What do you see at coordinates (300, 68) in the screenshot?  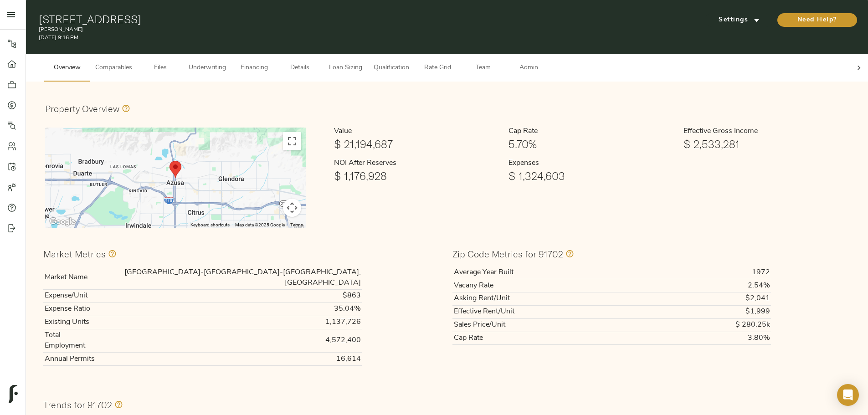 I see `span: Details` at bounding box center [300, 68].